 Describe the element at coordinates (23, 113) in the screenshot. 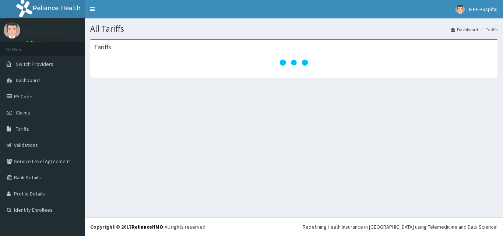

I see `span: Claims` at that location.